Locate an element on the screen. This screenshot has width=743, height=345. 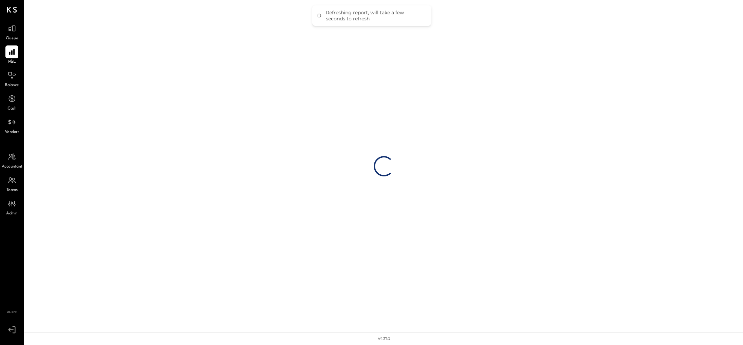
a: Vendors is located at coordinates (12, 126).